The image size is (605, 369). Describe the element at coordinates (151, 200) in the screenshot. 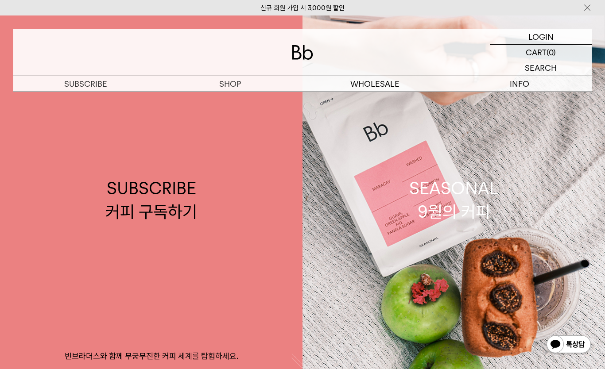

I see `div: SUBSCRIBE 커피 구독하기` at that location.